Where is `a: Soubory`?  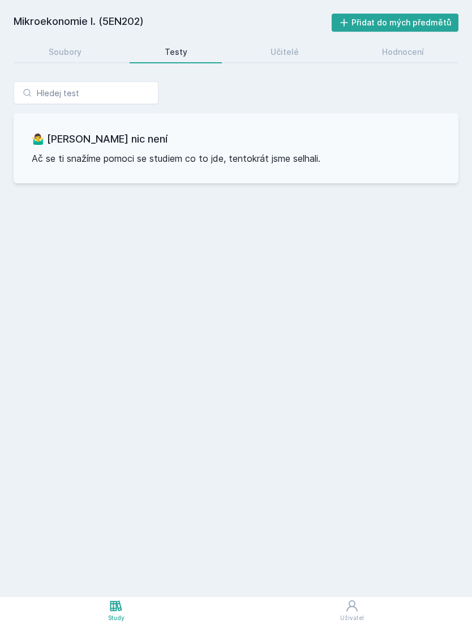
a: Soubory is located at coordinates (65, 52).